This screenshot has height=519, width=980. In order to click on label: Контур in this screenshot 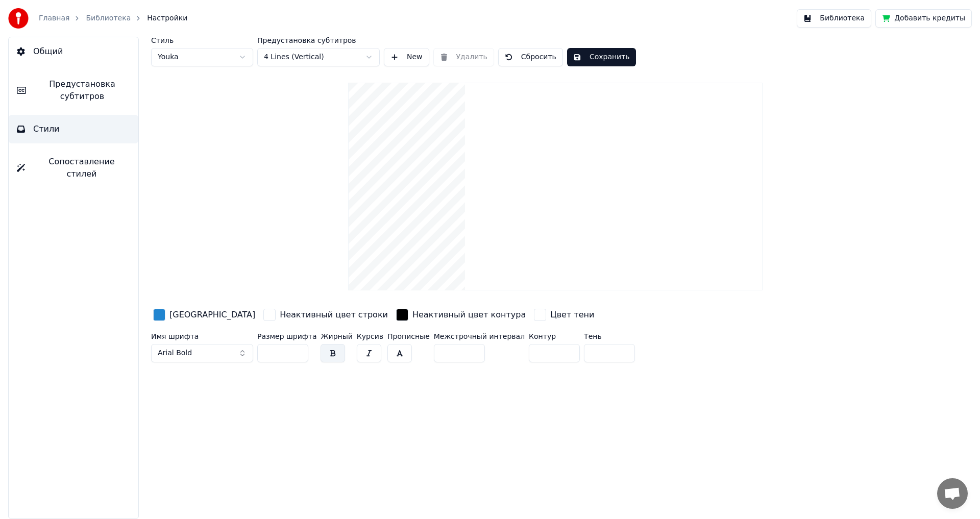, I will do `click(555, 336)`.